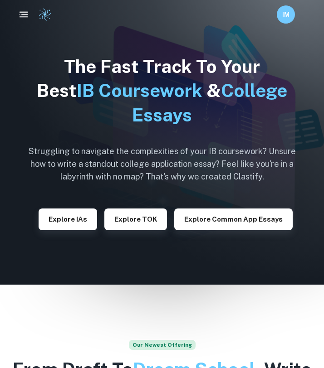 The height and width of the screenshot is (368, 324). What do you see at coordinates (233, 219) in the screenshot?
I see `a: Explore Common App essays` at bounding box center [233, 219].